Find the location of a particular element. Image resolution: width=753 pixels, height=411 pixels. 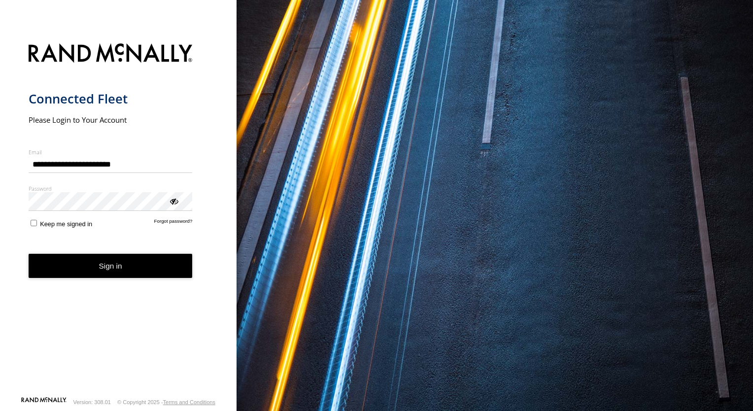

div: ViewPassword is located at coordinates (173, 201).